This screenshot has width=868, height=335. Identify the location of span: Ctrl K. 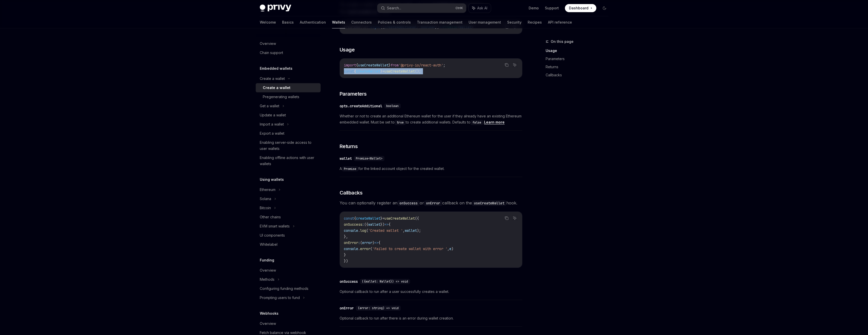
(459, 8).